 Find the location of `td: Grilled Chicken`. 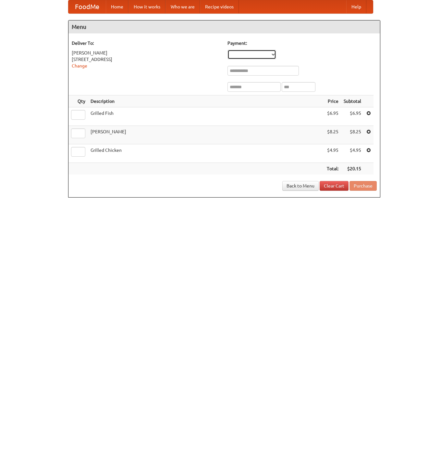

td: Grilled Chicken is located at coordinates (206, 153).